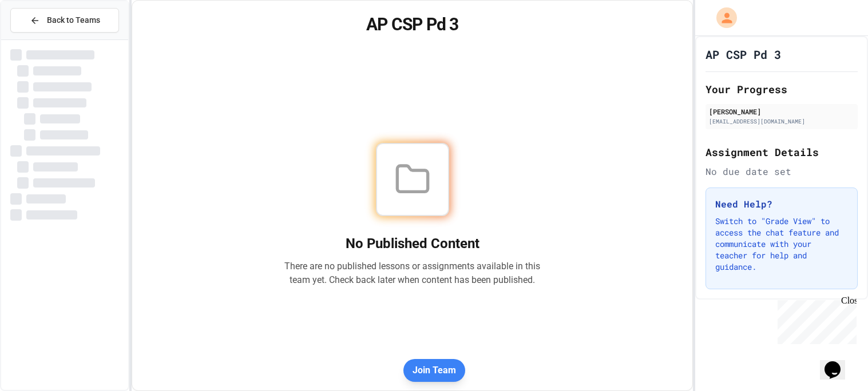 The width and height of the screenshot is (868, 391). Describe the element at coordinates (73, 20) in the screenshot. I see `span: Back to Teams` at that location.